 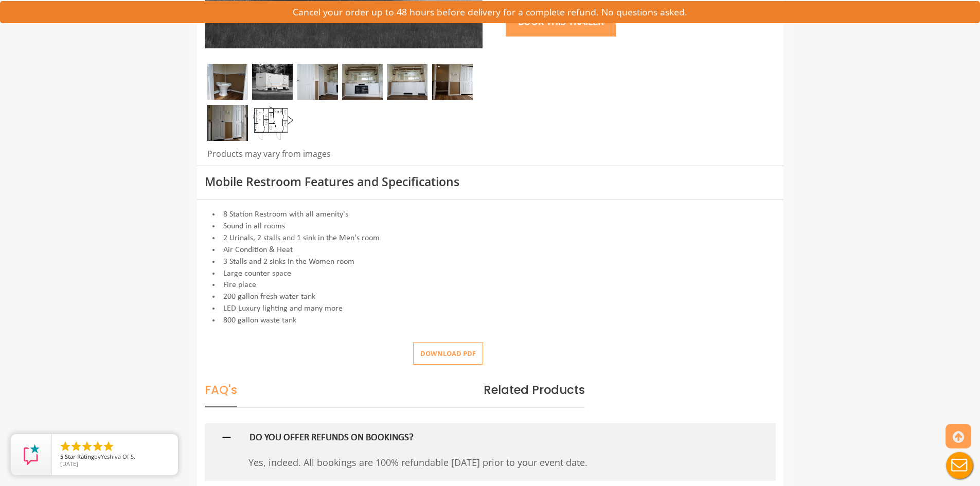 I want to click on li: 200 gallon fresh water tank, so click(x=490, y=297).